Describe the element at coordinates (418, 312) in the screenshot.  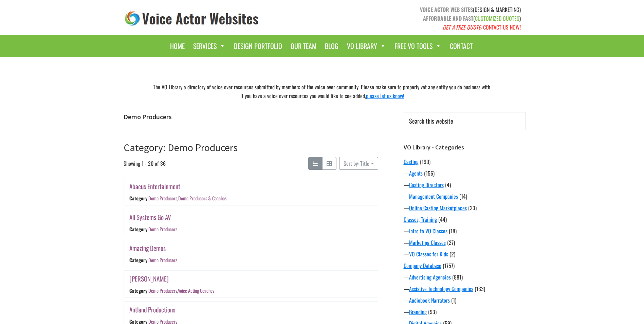
I see `a: Branding` at that location.